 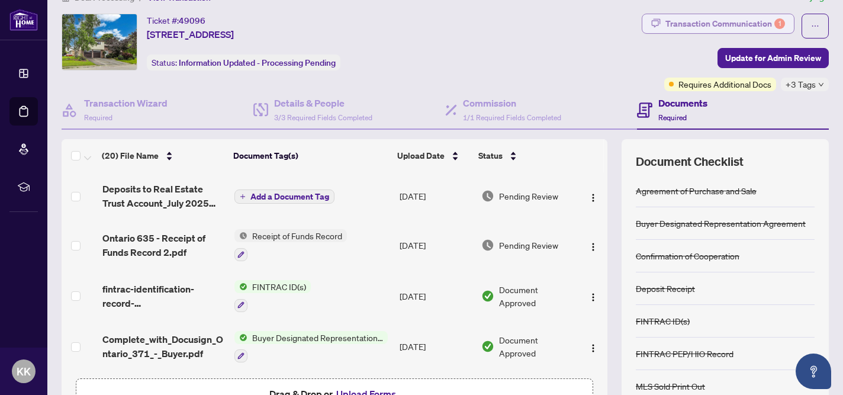 I want to click on div: FINTRAC ID(s), so click(x=662, y=321).